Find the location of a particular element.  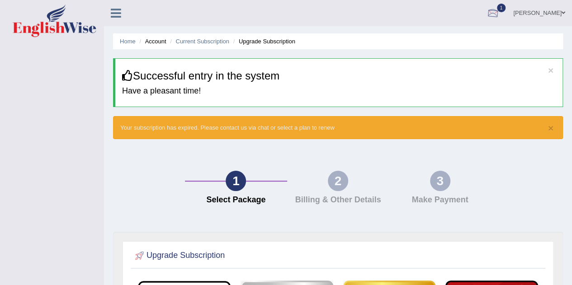

h3: Successful entry in the system is located at coordinates (339, 76).